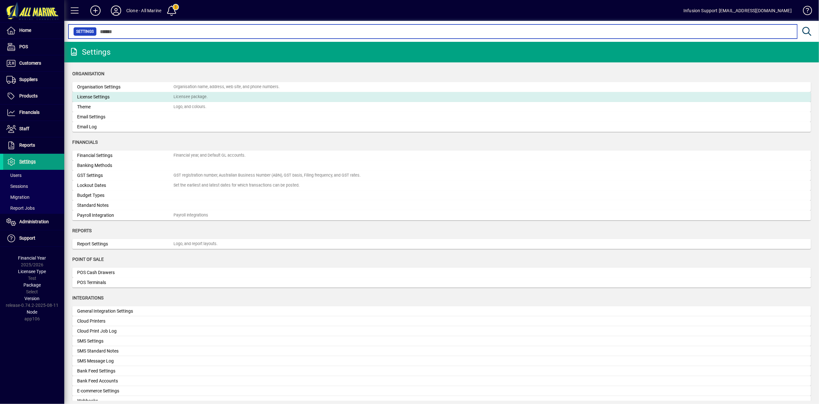  What do you see at coordinates (88, 259) in the screenshot?
I see `span: Point of Sale` at bounding box center [88, 259].